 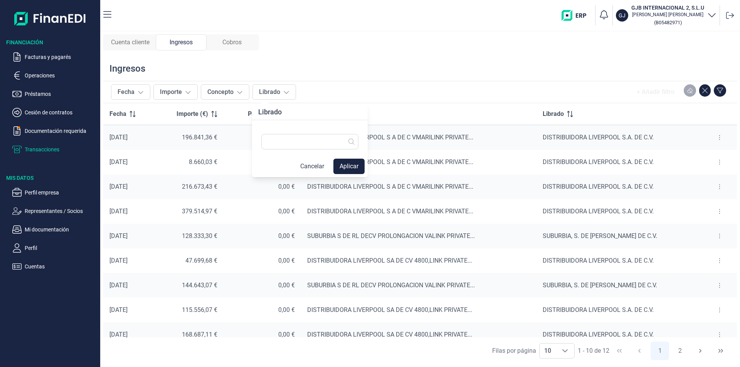 What do you see at coordinates (639, 351) in the screenshot?
I see `button: Previous Page` at bounding box center [639, 351].